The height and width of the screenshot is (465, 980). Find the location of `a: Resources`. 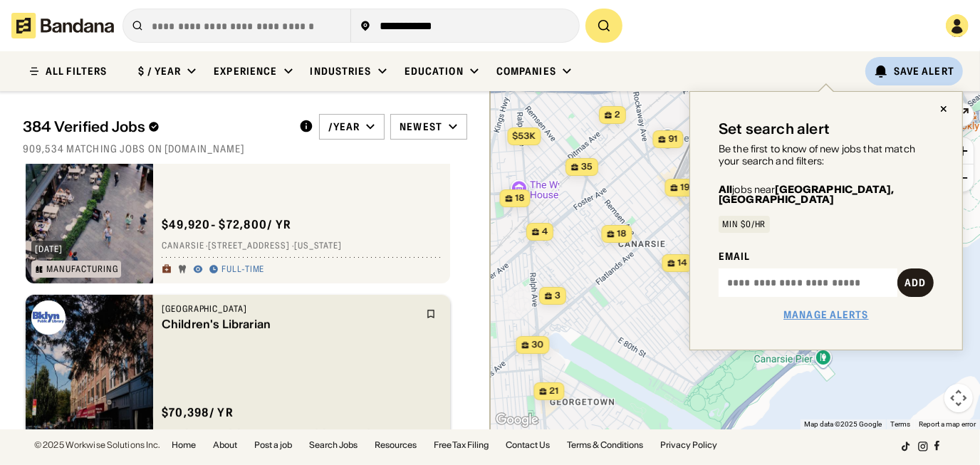

a: Resources is located at coordinates (395, 445).